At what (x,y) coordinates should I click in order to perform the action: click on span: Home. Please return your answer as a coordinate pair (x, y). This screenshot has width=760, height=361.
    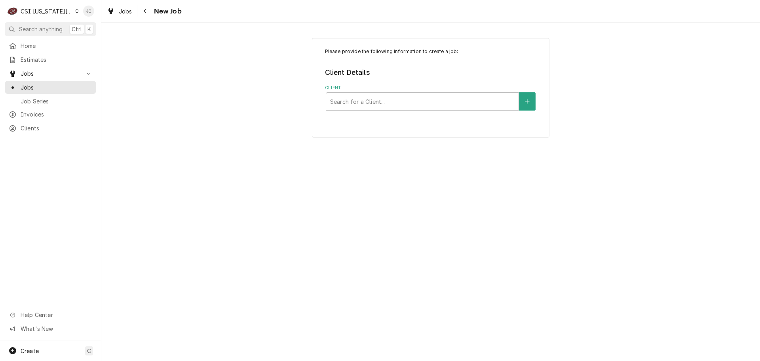
    Looking at the image, I should click on (56, 46).